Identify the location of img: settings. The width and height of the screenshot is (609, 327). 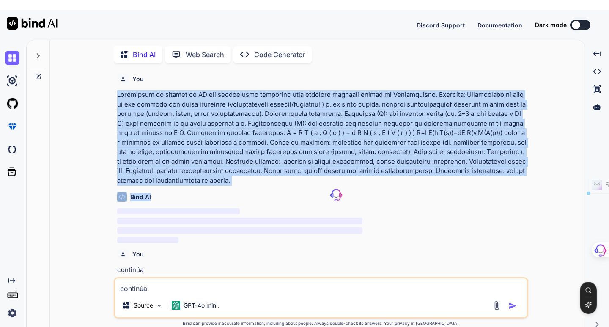
(12, 313).